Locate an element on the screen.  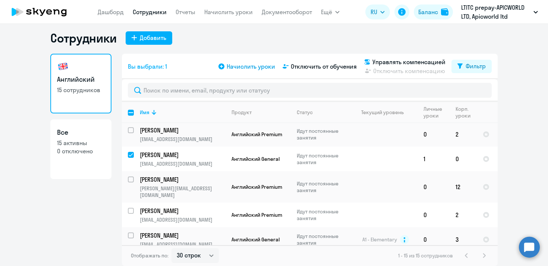
td: 12 is located at coordinates (463, 187).